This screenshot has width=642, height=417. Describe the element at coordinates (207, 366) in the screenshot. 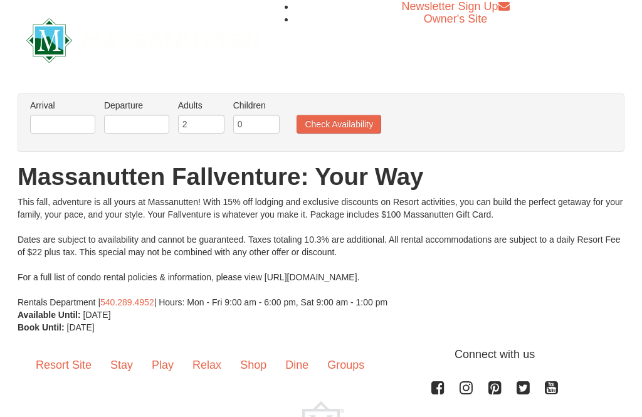

I see `a: Relax` at that location.